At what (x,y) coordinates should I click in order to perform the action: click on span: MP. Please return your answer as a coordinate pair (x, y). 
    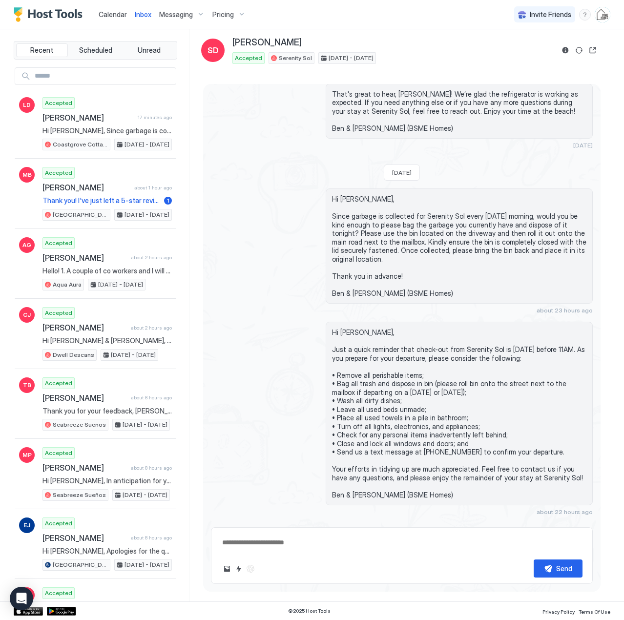
    Looking at the image, I should click on (27, 455).